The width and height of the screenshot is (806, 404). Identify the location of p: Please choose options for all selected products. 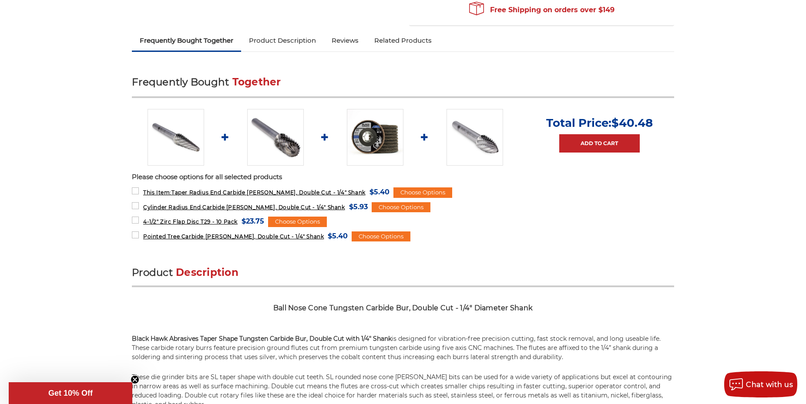
(403, 177).